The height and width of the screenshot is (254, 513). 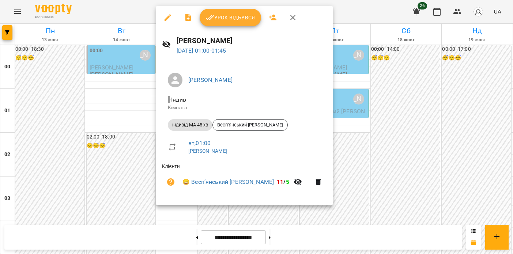 I want to click on span: - Індив, so click(x=178, y=99).